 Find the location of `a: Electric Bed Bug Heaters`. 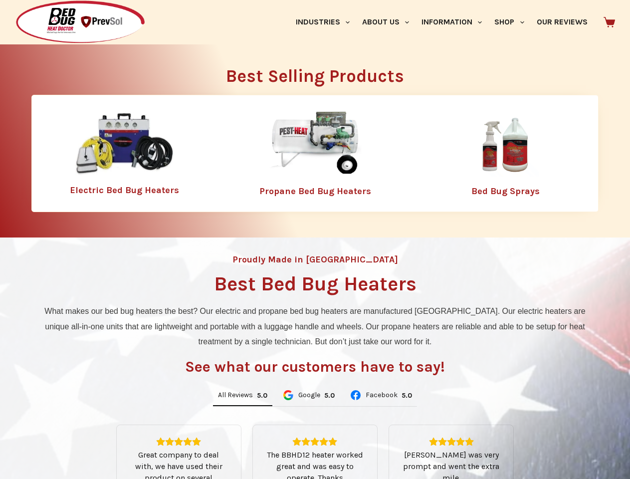

a: Electric Bed Bug Heaters is located at coordinates (124, 190).